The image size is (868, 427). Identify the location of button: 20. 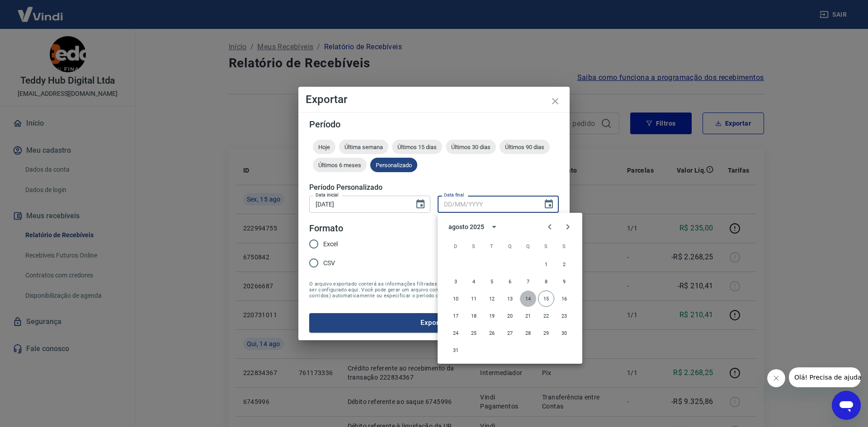
(510, 316).